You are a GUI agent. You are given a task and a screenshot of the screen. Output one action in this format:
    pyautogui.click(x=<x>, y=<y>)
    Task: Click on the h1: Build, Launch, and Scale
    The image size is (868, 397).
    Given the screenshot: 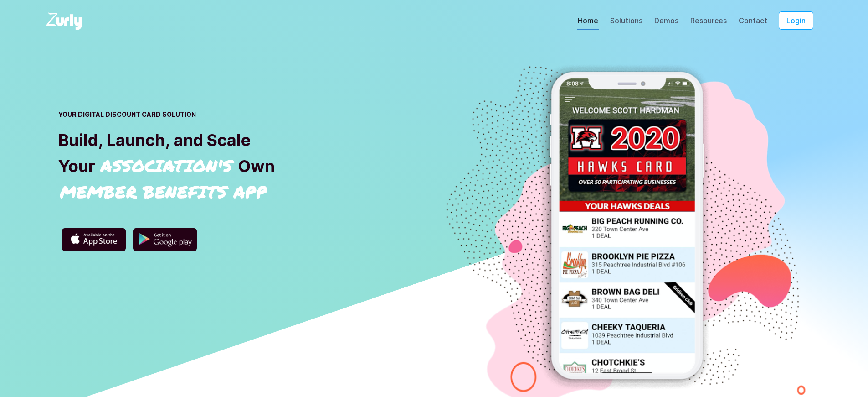 What is the action you would take?
    pyautogui.click(x=246, y=167)
    